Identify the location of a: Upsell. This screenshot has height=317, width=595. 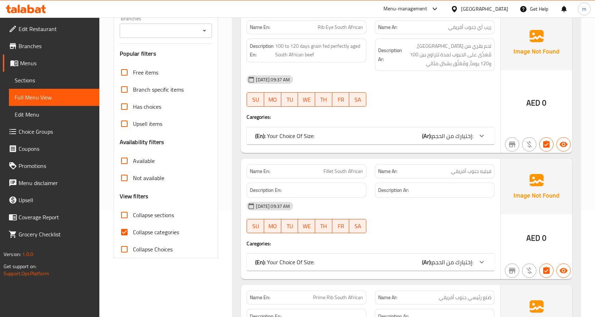
(51, 200).